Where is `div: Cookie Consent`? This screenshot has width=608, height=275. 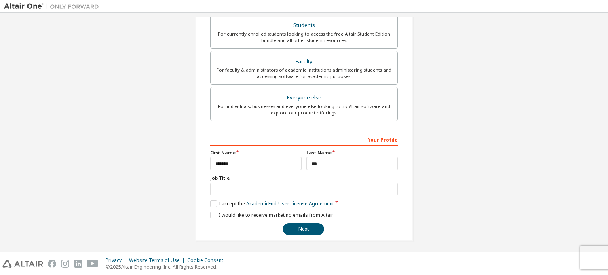
div: Cookie Consent is located at coordinates (208, 261).